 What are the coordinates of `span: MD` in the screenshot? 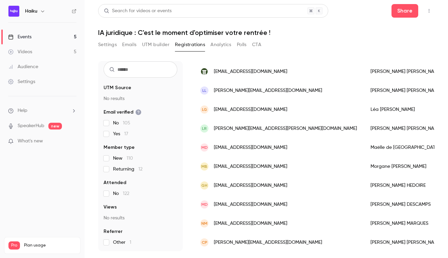 It's located at (204, 204).